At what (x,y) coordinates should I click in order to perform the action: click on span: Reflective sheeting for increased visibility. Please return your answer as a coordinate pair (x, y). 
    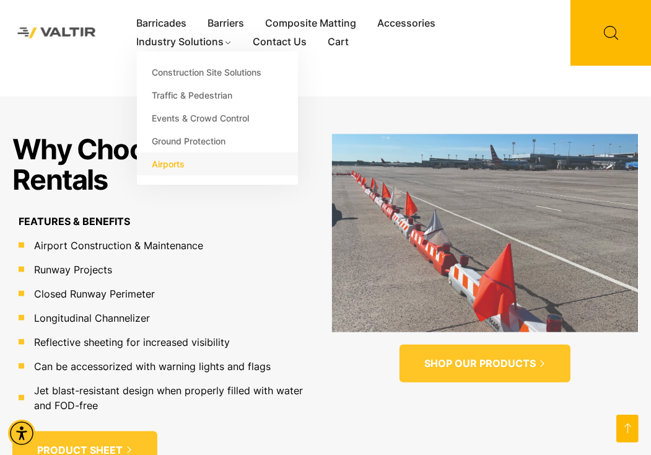
    Looking at the image, I should click on (130, 342).